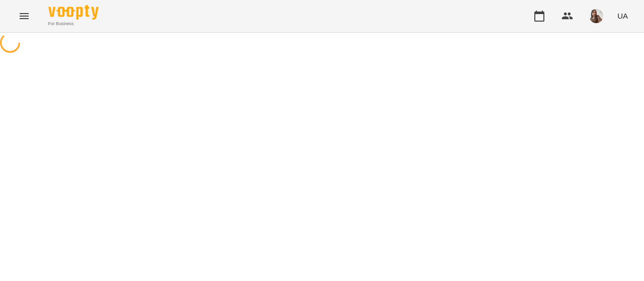 Image resolution: width=644 pixels, height=281 pixels. Describe the element at coordinates (622, 15) in the screenshot. I see `button: UA` at that location.